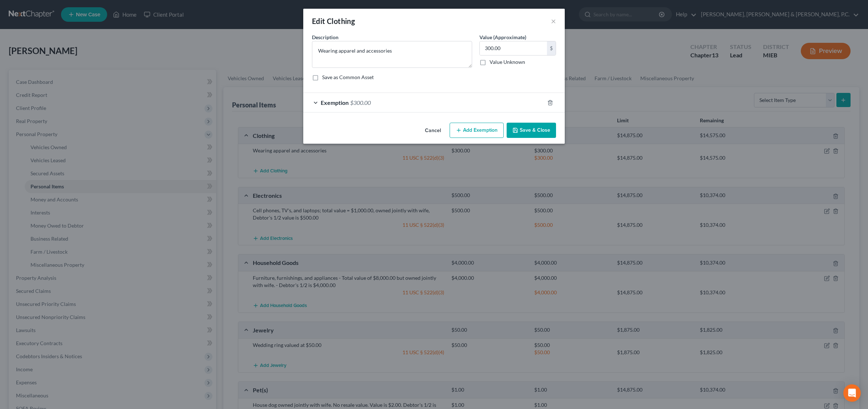 The width and height of the screenshot is (868, 409). Describe the element at coordinates (334, 102) in the screenshot. I see `span: Exemption` at that location.